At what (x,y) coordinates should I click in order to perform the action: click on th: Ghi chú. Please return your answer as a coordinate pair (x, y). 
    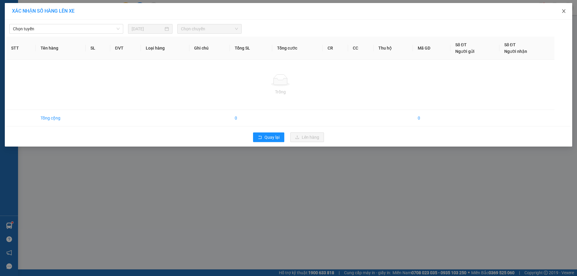
    Looking at the image, I should click on (210, 48).